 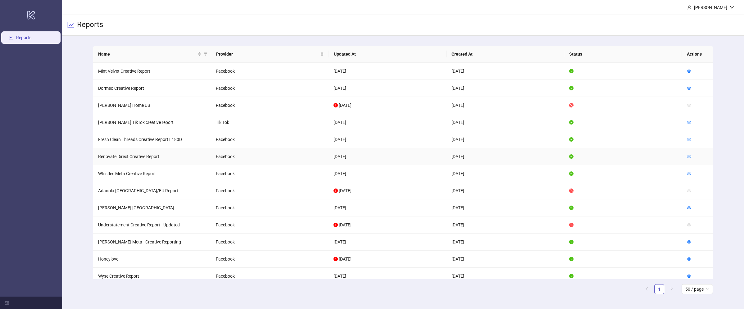 I want to click on td: Mint Velvet Creative Report, so click(x=152, y=71).